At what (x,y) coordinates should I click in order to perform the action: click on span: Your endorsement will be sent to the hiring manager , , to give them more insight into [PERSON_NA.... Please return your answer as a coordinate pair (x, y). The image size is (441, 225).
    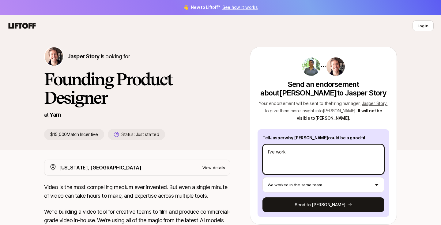
    Looking at the image, I should click on (324, 107).